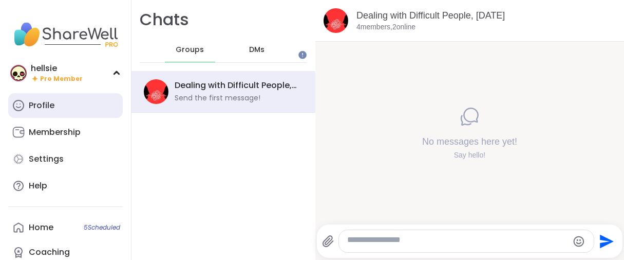  Describe the element at coordinates (579, 241) in the screenshot. I see `button: Emoji picker` at that location.